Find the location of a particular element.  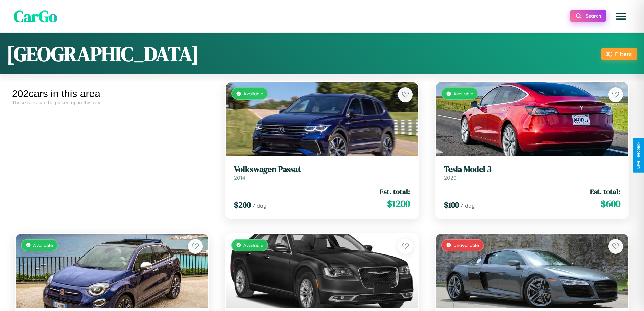

button: Filters is located at coordinates (619, 54).